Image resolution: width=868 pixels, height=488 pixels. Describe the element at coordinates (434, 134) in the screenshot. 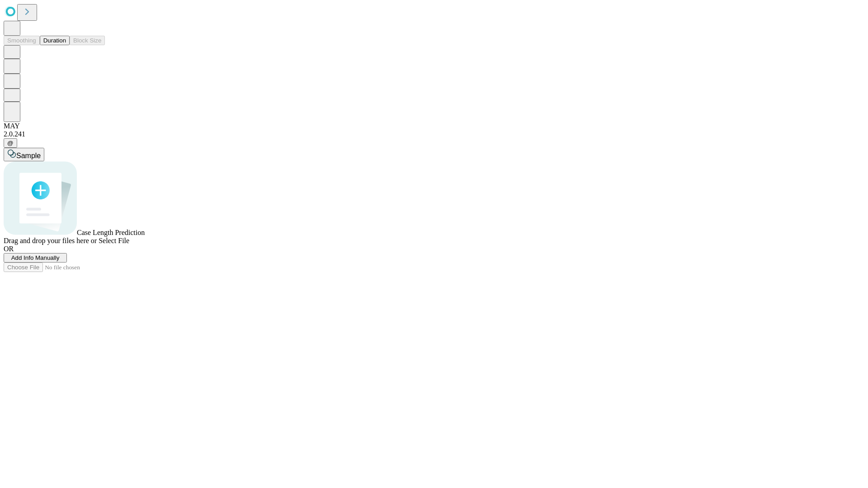

I see `div: 2.0.241` at that location.